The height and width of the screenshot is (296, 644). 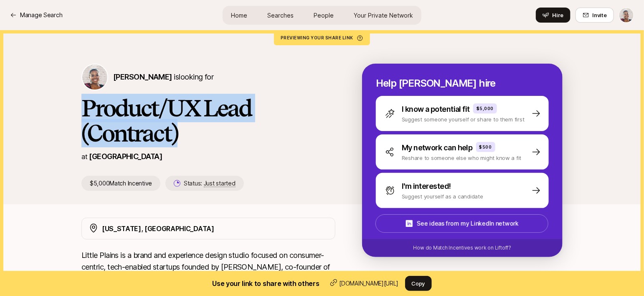 I want to click on span: Invite, so click(x=599, y=15).